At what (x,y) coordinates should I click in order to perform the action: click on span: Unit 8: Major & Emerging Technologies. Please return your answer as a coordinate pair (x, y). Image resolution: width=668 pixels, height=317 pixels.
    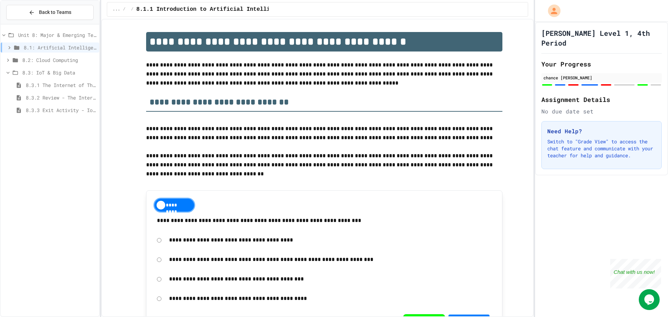
    Looking at the image, I should click on (57, 35).